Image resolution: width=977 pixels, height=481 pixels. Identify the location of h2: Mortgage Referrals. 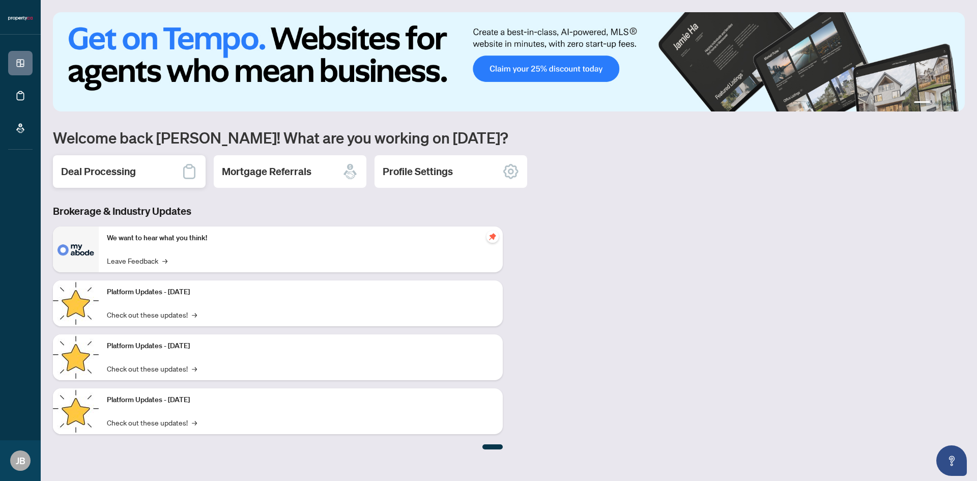
(267, 171).